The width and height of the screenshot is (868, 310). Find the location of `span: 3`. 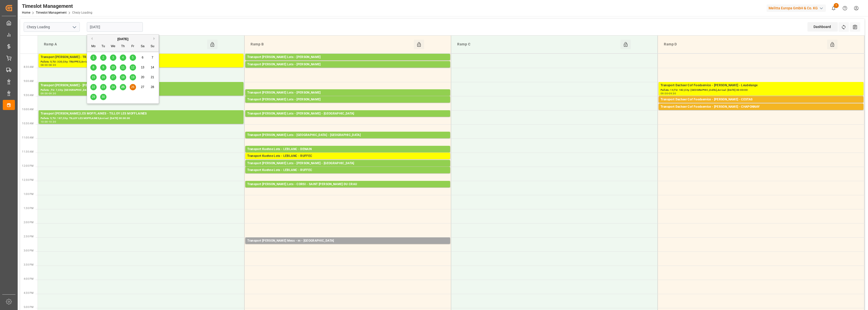

span: 3 is located at coordinates (113, 57).